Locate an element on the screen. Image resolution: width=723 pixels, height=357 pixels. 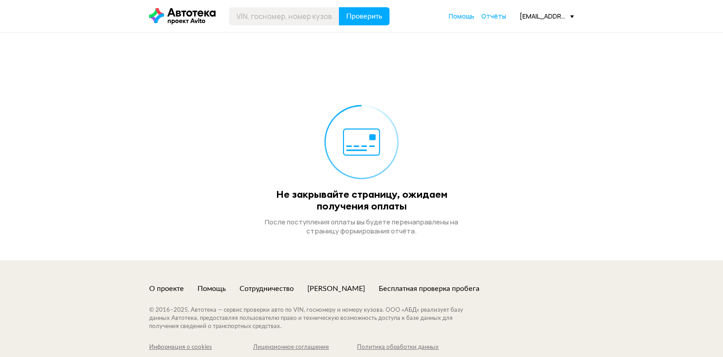
a: О проекте is located at coordinates (166, 288).